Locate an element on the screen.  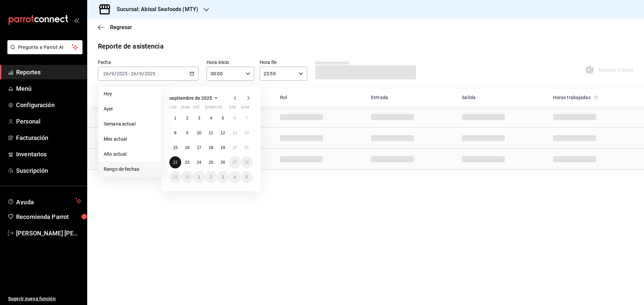
button: 14 de septiembre de 2025 is located at coordinates (247, 133).